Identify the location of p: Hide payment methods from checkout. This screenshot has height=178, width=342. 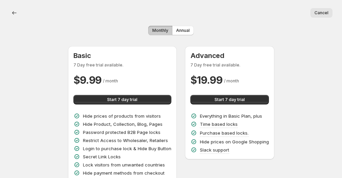
(124, 173).